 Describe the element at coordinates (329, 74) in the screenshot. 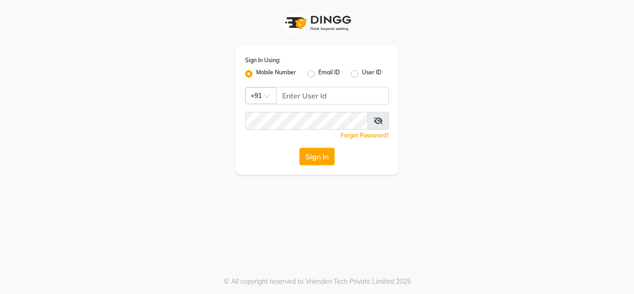

I see `label: Email ID` at that location.